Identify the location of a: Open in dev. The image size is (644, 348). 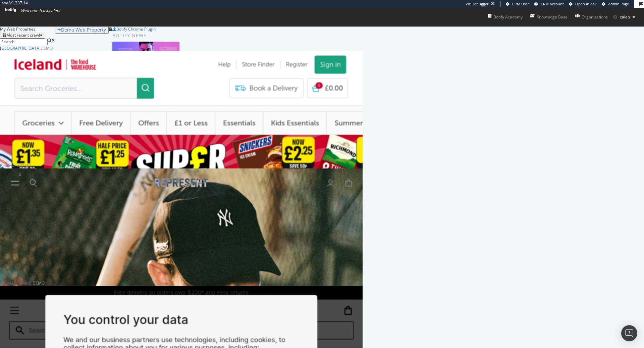
(583, 4).